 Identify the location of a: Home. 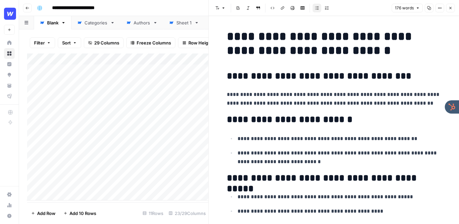
(9, 43).